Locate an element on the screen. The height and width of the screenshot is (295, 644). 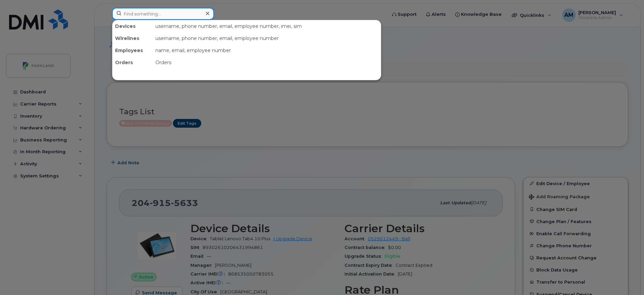
div: username, phone number, email, employee number, imei, sim is located at coordinates (267, 26).